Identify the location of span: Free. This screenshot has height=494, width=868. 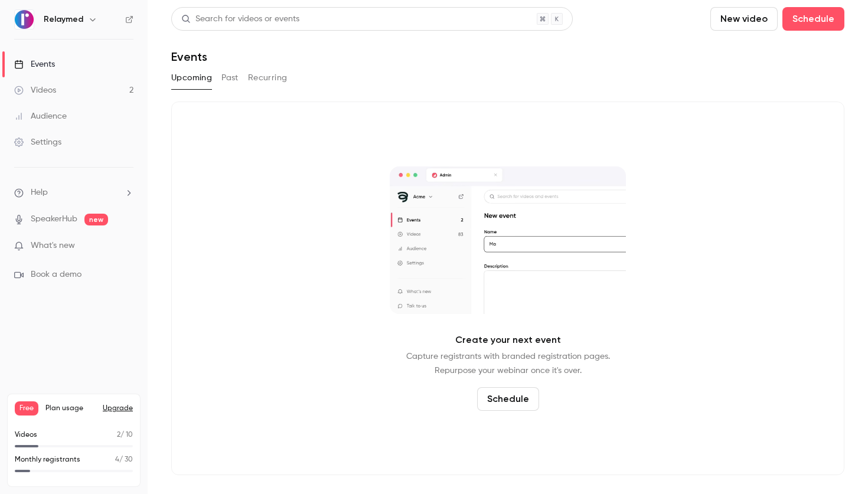
(27, 408).